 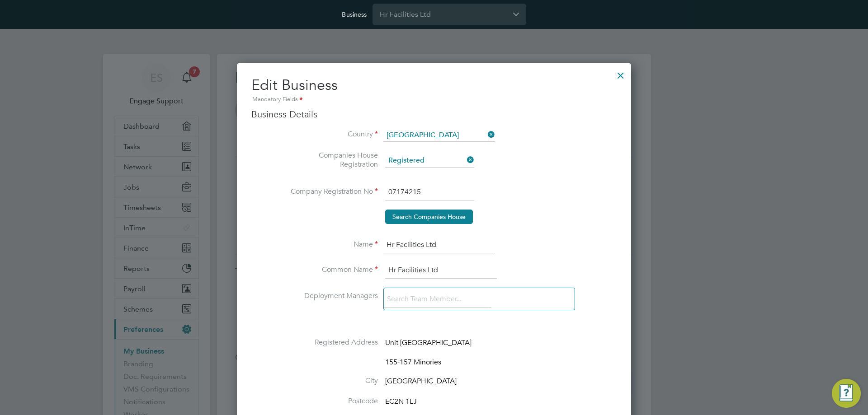 What do you see at coordinates (434, 90) in the screenshot?
I see `h2: Edit Business` at bounding box center [434, 90].